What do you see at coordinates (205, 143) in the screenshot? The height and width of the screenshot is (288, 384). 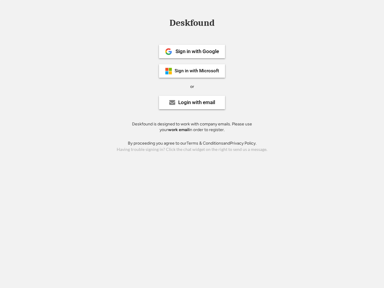 I see `a: Terms & Conditions` at bounding box center [205, 143].